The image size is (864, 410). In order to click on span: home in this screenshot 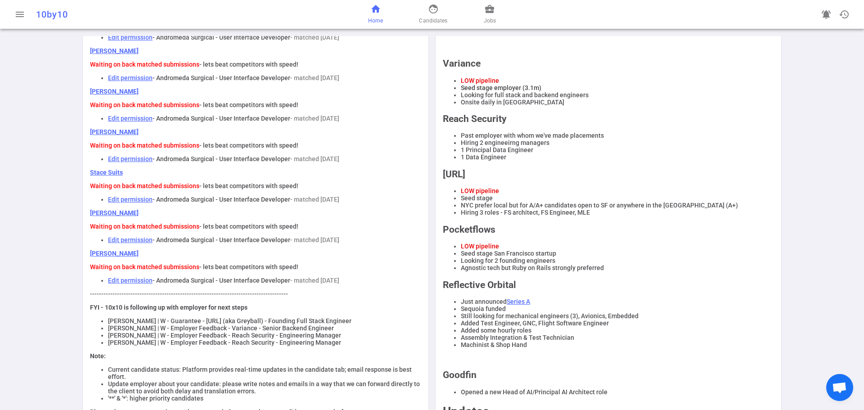, I will do `click(376, 9)`.